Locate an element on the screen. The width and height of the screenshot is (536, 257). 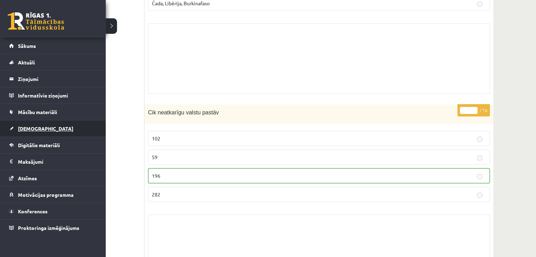
span: Digitālie materiāli is located at coordinates (39, 145).